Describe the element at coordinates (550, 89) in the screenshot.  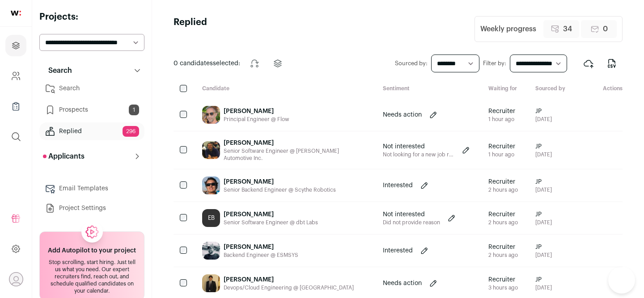
I see `div: Sourced by` at that location.